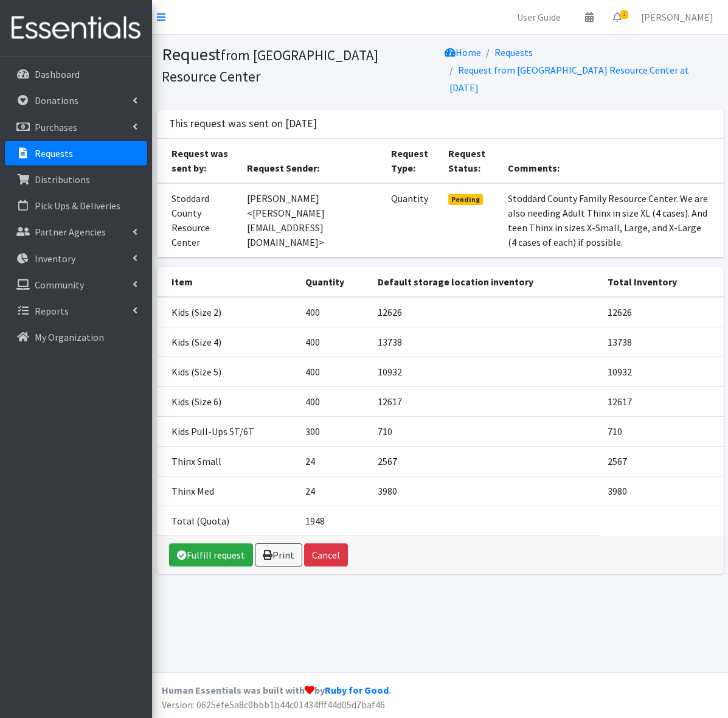 The height and width of the screenshot is (718, 728). I want to click on td: Total (Quota), so click(227, 520).